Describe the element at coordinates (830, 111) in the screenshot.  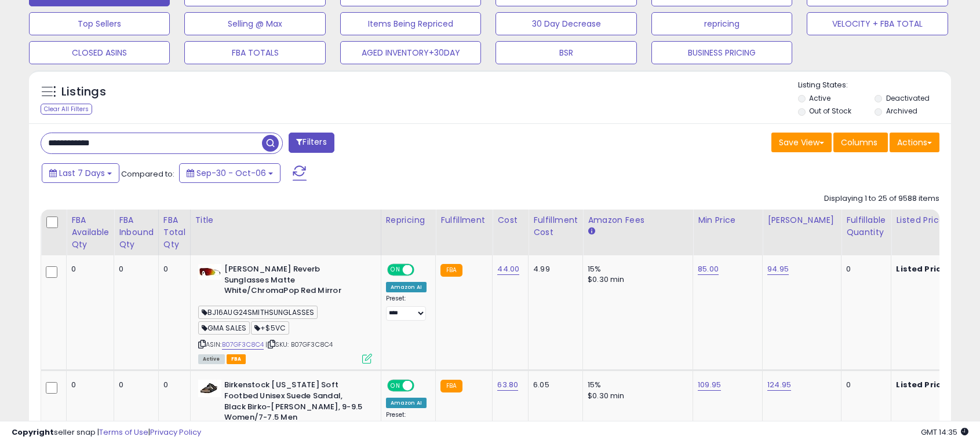
I see `label: Out of Stock` at that location.